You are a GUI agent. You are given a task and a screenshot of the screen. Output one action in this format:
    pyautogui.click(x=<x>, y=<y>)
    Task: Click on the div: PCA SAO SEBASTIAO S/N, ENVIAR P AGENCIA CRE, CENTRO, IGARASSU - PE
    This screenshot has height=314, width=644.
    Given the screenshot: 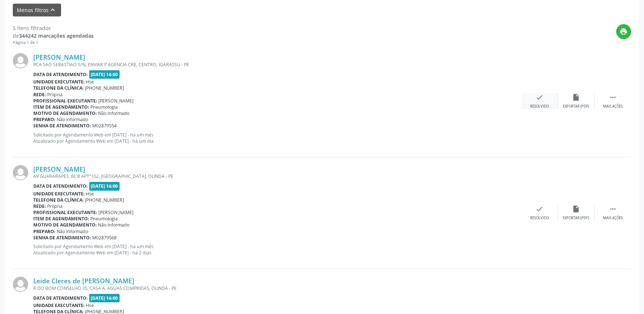 What is the action you would take?
    pyautogui.click(x=277, y=64)
    